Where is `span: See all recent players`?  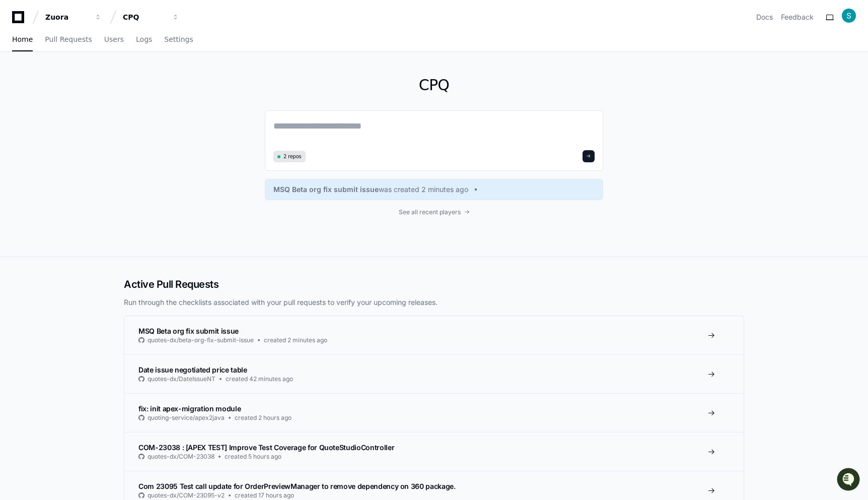 span: See all recent players is located at coordinates (429, 212).